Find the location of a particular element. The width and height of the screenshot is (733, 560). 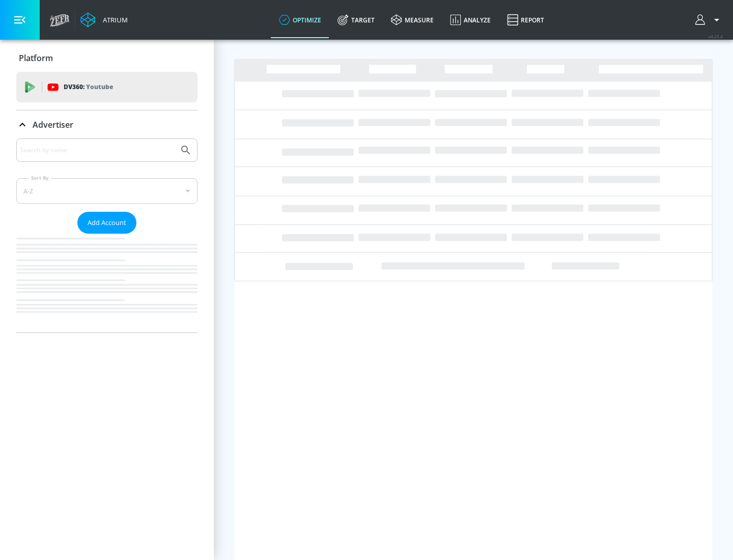

input: Search by name is located at coordinates (97, 150).